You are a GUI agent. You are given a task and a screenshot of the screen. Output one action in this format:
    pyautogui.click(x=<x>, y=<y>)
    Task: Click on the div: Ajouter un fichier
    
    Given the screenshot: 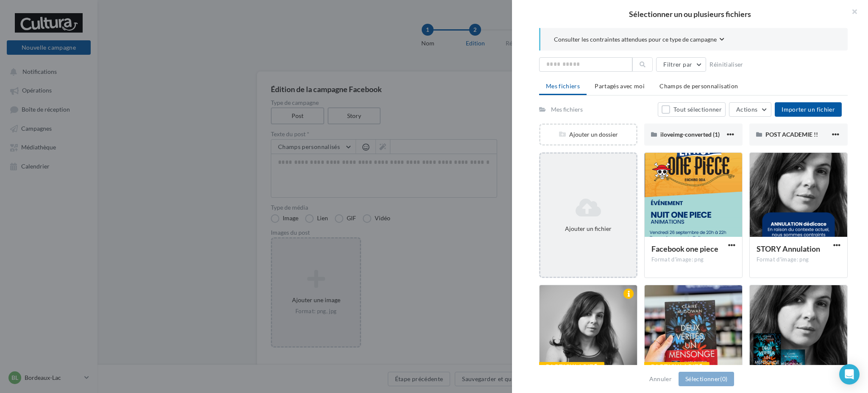 What is the action you would take?
    pyautogui.click(x=588, y=228)
    